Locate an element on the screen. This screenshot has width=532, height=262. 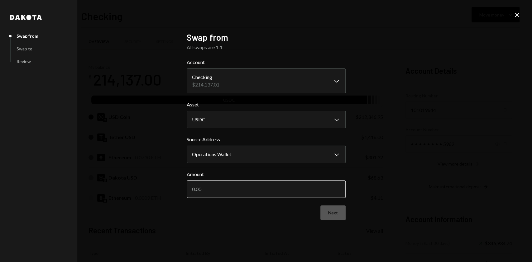
div: All swaps are 1:1 is located at coordinates (266, 47).